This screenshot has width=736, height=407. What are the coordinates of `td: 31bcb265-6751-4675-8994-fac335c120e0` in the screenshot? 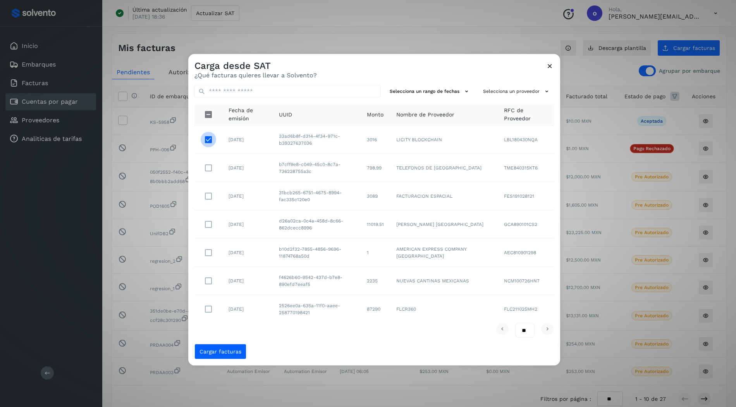 It's located at (316, 196).